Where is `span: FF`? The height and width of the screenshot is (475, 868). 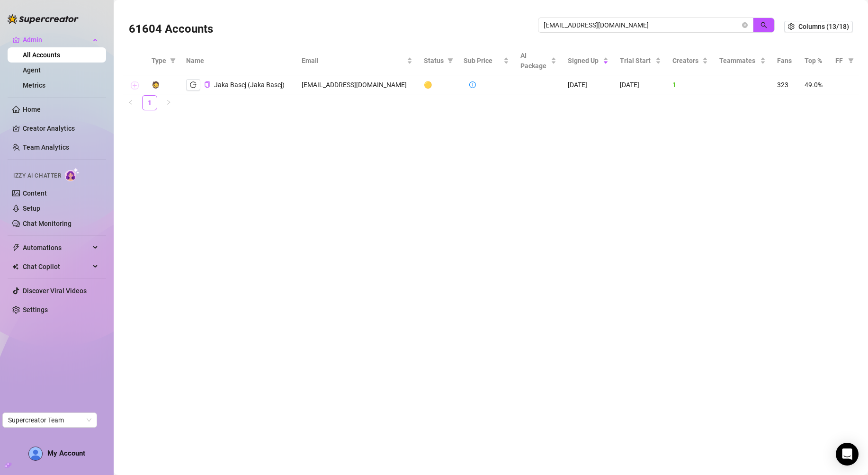
span: FF is located at coordinates (840, 60).